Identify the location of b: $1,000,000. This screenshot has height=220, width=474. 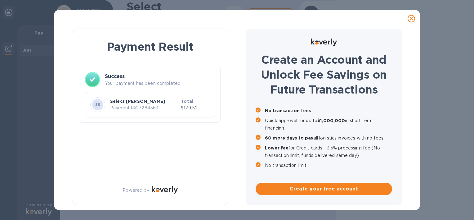
(331, 120).